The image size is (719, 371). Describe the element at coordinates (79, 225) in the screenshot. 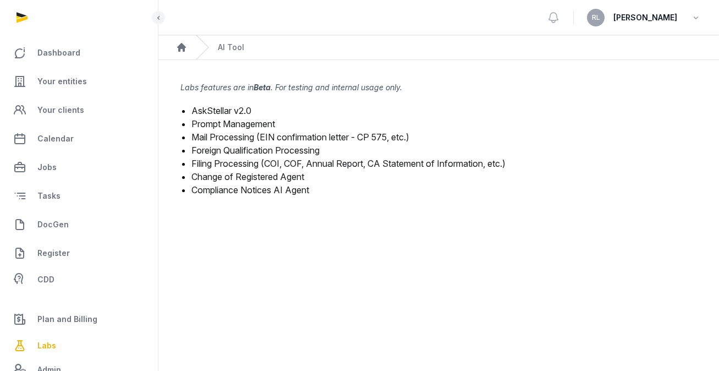

I see `a: DocGen` at that location.